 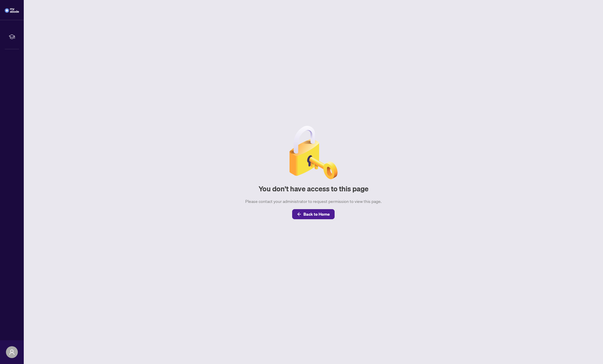 What do you see at coordinates (299, 214) in the screenshot?
I see `span: arrow-left` at bounding box center [299, 214].